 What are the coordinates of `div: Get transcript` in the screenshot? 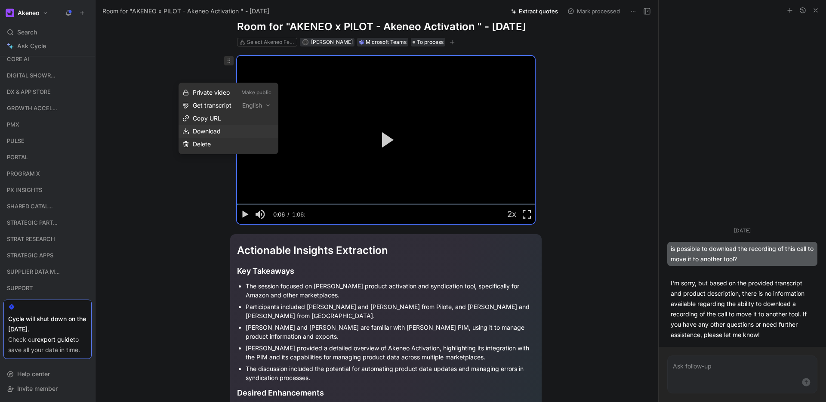 It's located at (233, 105).